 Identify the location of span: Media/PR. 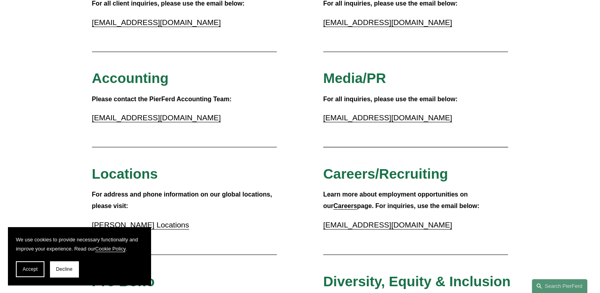
(355, 78).